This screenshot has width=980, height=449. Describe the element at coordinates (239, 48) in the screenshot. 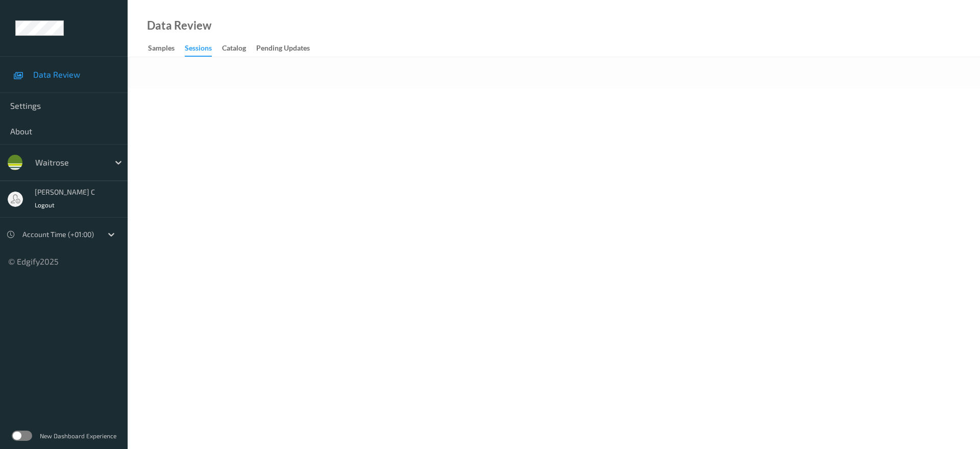

I see `a: Catalog` at that location.